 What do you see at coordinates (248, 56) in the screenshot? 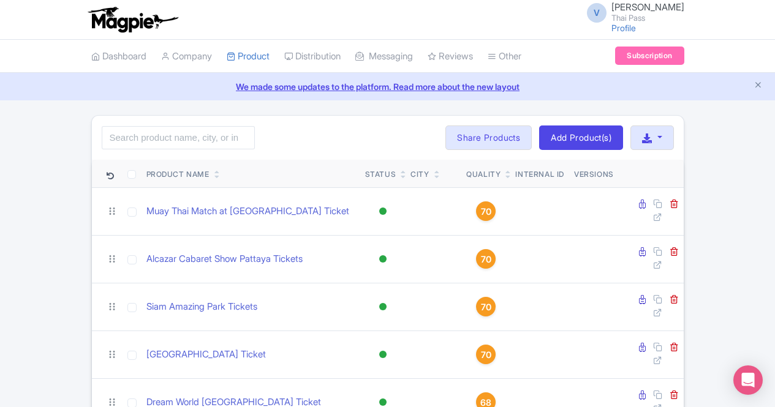
I see `a: Product` at bounding box center [248, 56].